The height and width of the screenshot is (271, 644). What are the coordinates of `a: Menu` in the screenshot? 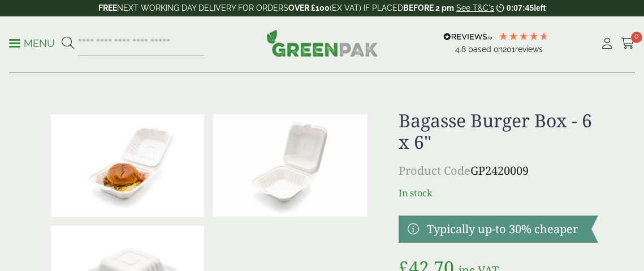 It's located at (32, 43).